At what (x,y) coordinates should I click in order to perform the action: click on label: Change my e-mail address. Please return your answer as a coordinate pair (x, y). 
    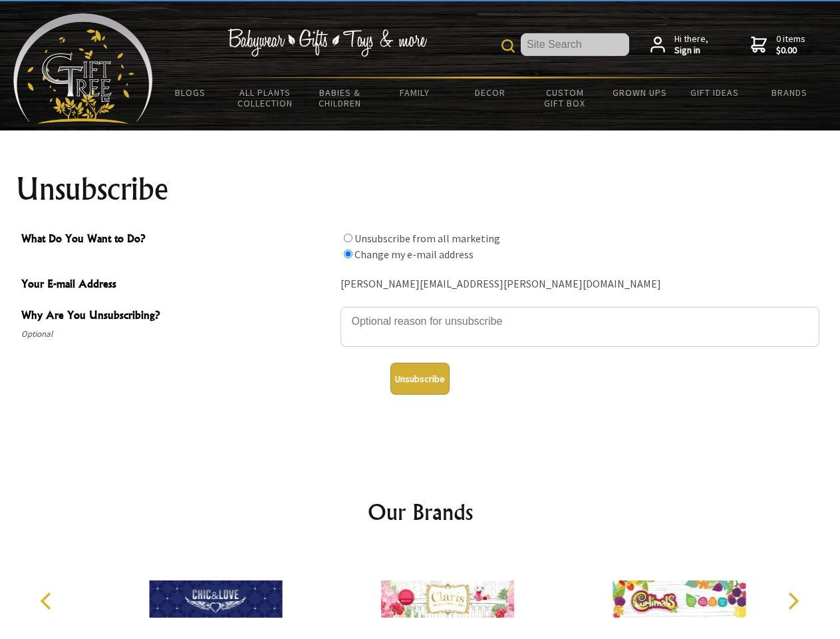
    Looking at the image, I should click on (413, 254).